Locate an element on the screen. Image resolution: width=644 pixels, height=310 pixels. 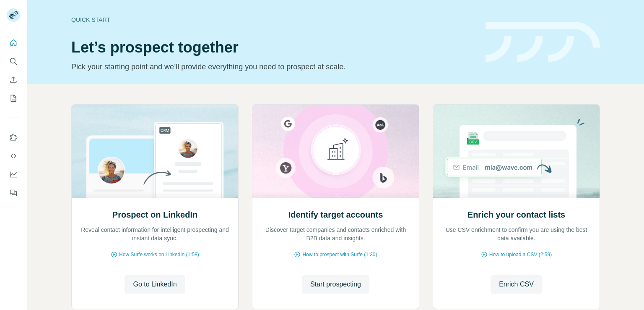
img: Enrich your contact lists is located at coordinates (516, 151).